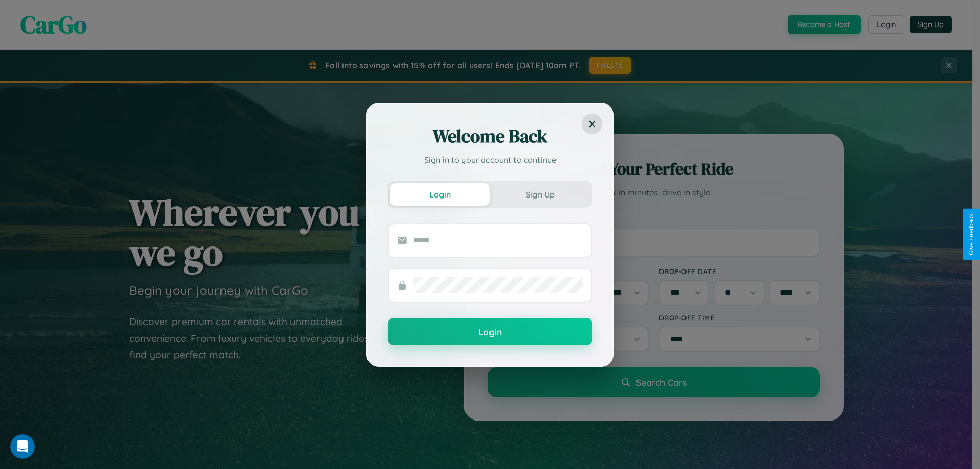 Image resolution: width=980 pixels, height=469 pixels. What do you see at coordinates (971, 234) in the screenshot?
I see `div: Give Feedback` at bounding box center [971, 234].